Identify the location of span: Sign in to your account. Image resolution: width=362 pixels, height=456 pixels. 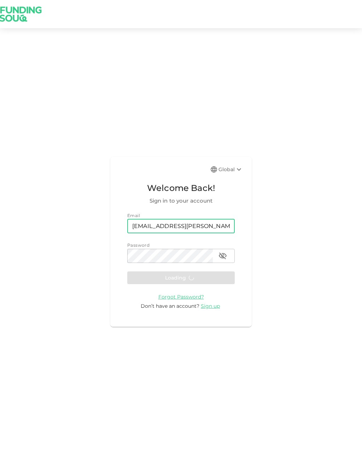
(181, 201).